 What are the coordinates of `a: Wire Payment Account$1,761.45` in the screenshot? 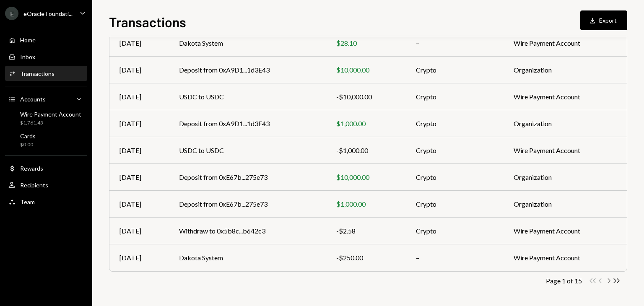 It's located at (46, 118).